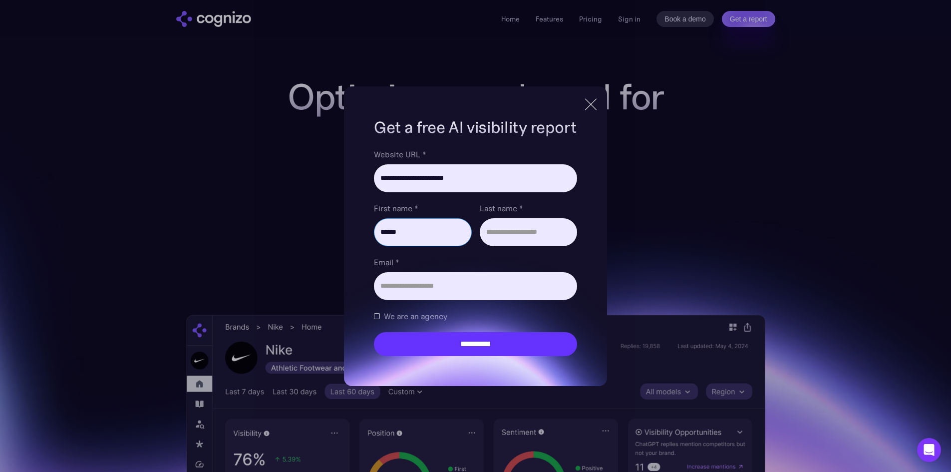 The height and width of the screenshot is (472, 951). I want to click on label: First name *, so click(422, 208).